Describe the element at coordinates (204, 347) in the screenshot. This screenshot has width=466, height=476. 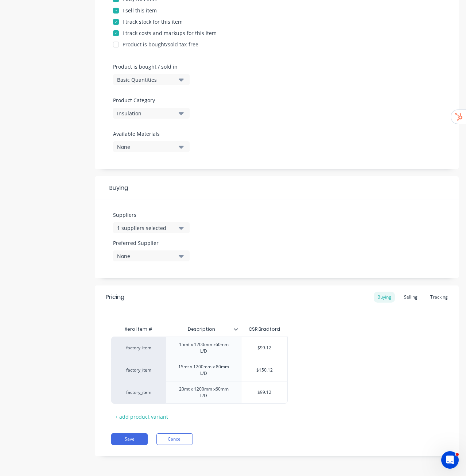
I see `div: 15mt x 1200mm x60mm L/D` at that location.